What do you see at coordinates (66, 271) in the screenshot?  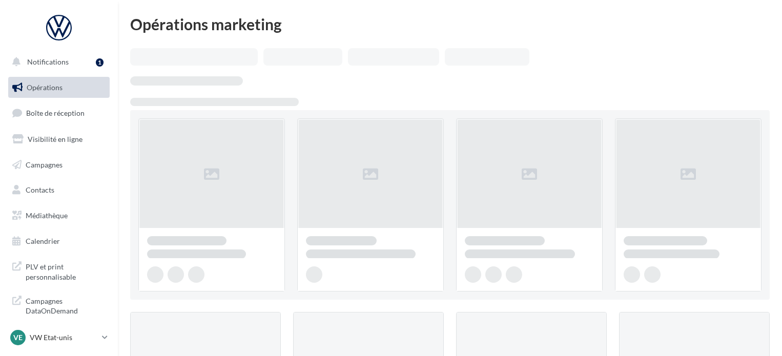 I see `span: PLV et print personnalisable` at bounding box center [66, 271].